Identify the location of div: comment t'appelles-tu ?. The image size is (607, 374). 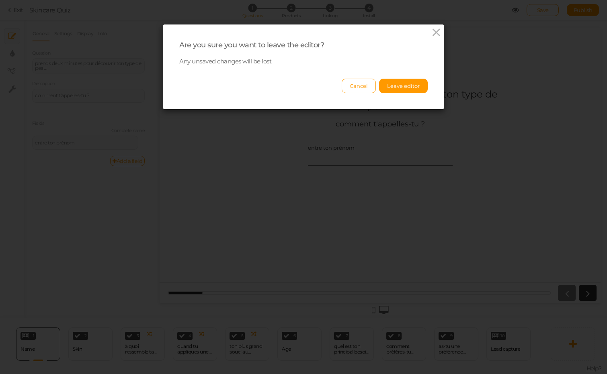
(221, 96).